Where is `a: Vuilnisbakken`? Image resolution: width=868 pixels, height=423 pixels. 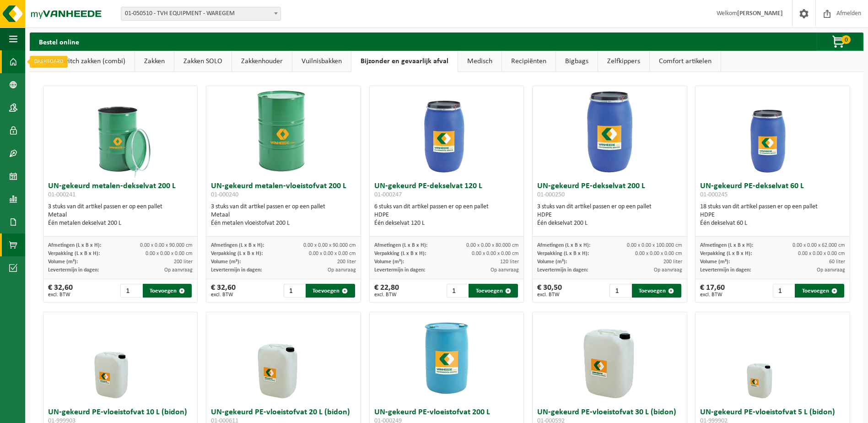
a: Vuilnisbakken is located at coordinates (322, 61).